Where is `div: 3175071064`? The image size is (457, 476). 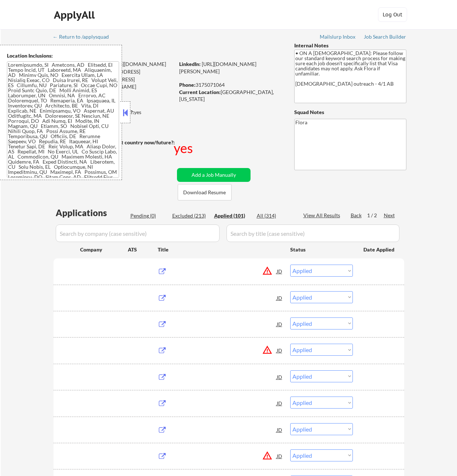 div: 3175071064 is located at coordinates (230, 85).